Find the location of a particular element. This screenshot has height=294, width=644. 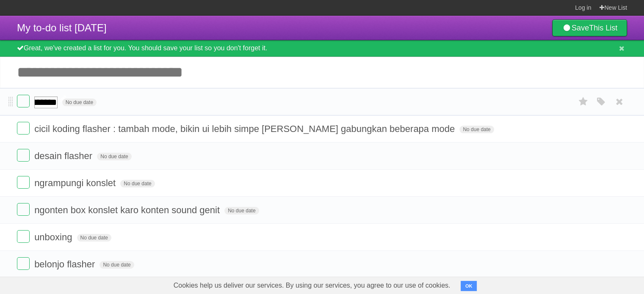

b: This List is located at coordinates (603, 28).